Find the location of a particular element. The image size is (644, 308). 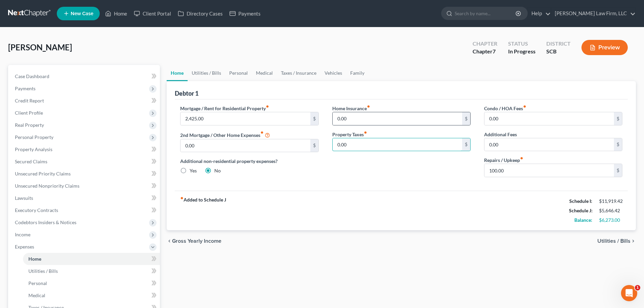

div: $5,646.42 is located at coordinates (610, 210).